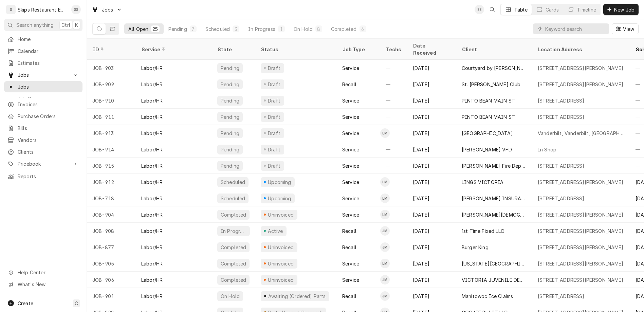 Image resolution: width=644 pixels, height=312 pixels. Describe the element at coordinates (625, 29) in the screenshot. I see `button: View` at that location.